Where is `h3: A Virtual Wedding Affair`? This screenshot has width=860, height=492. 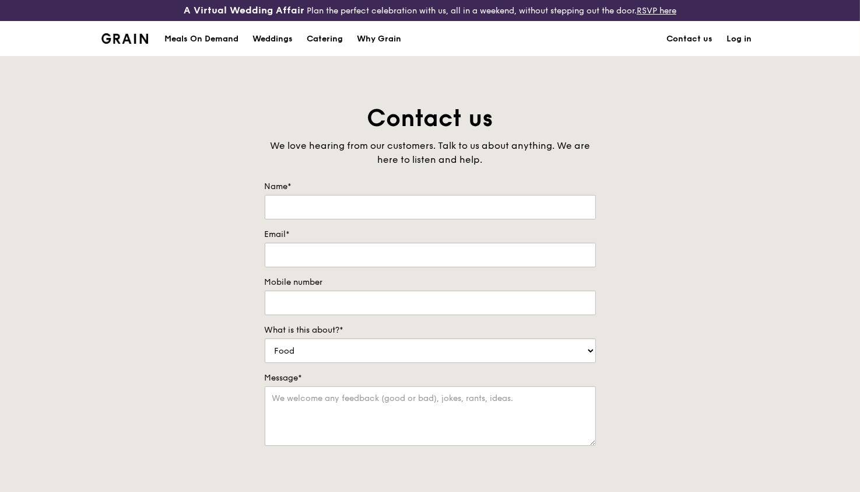 h3: A Virtual Wedding Affair is located at coordinates (244, 10).